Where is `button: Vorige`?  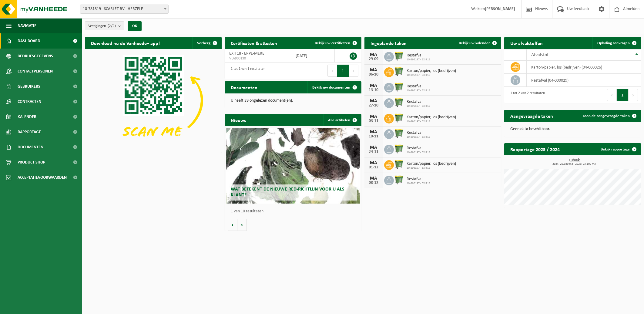 button: Vorige is located at coordinates (233, 225).